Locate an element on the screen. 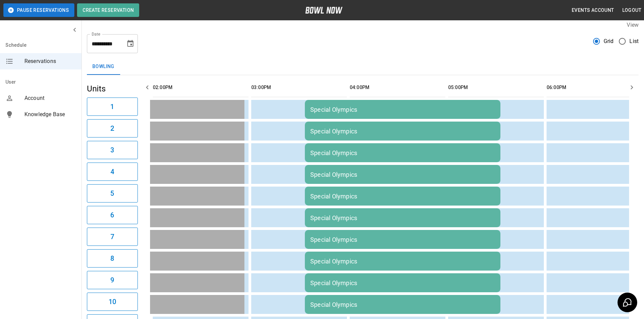 The width and height of the screenshot is (644, 319). button: 4 is located at coordinates (113, 172).